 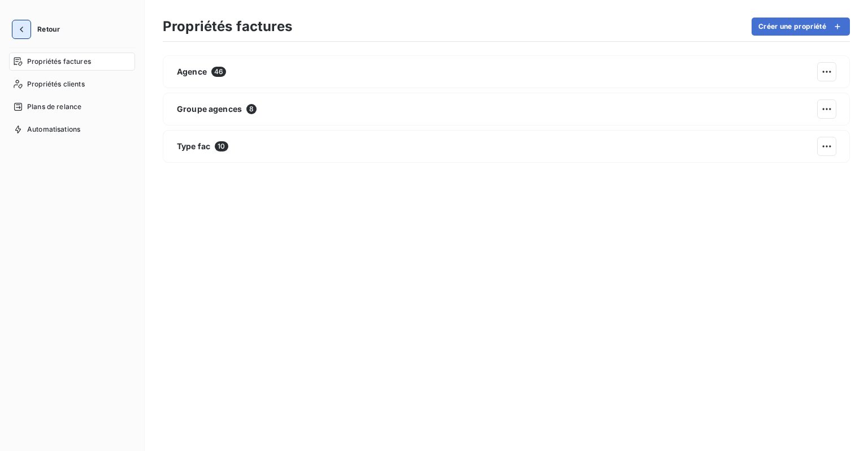 What do you see at coordinates (72, 107) in the screenshot?
I see `a: Plans de relance` at bounding box center [72, 107].